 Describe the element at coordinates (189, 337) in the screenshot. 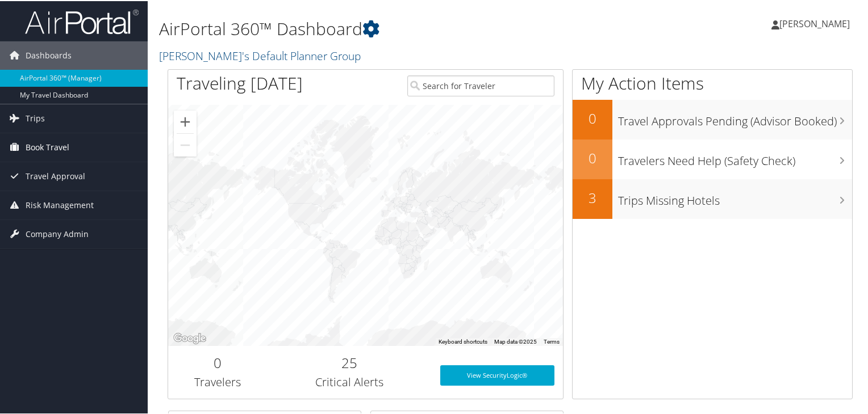

I see `img: Google` at that location.